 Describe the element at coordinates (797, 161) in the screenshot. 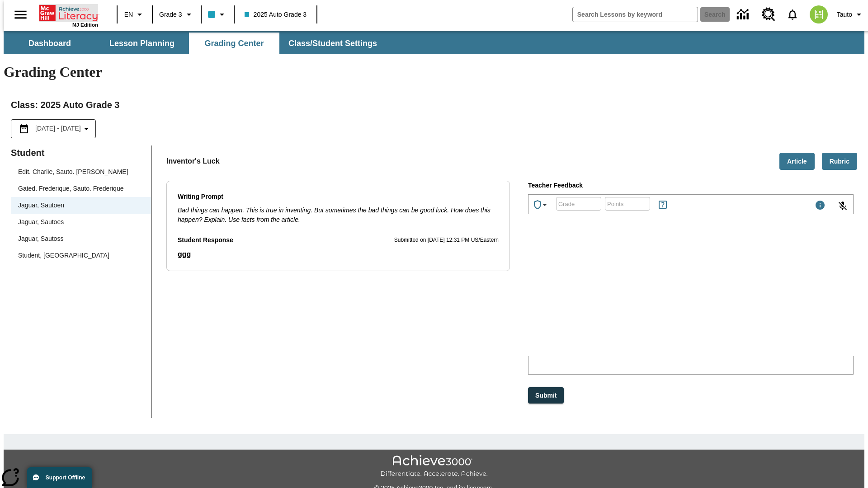

I see `button: Article, Will open in new tab` at that location.